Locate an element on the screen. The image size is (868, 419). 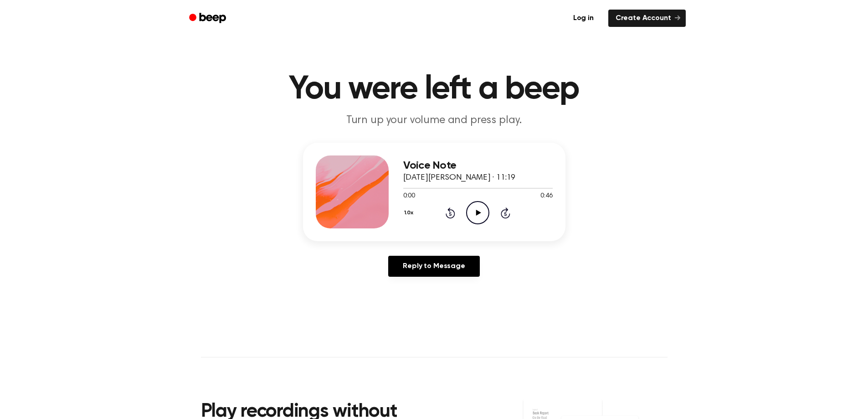
span: 0:00 is located at coordinates (409, 196).